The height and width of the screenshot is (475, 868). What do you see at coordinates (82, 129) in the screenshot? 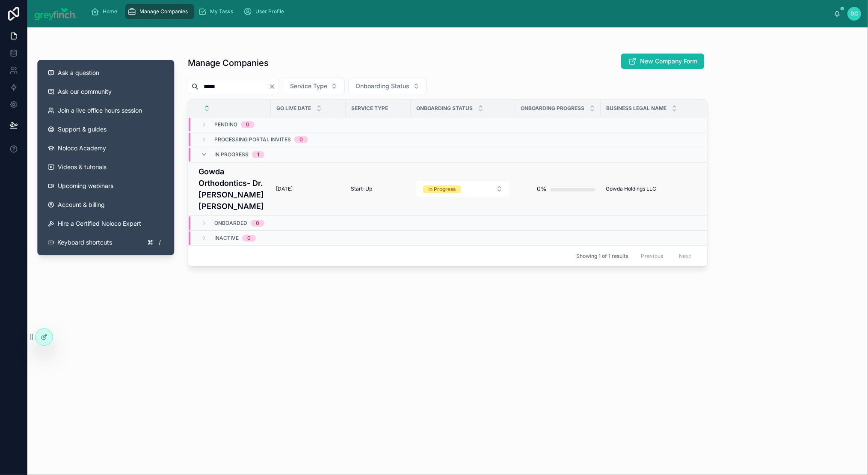
I see `span: Support & guides` at bounding box center [82, 129].